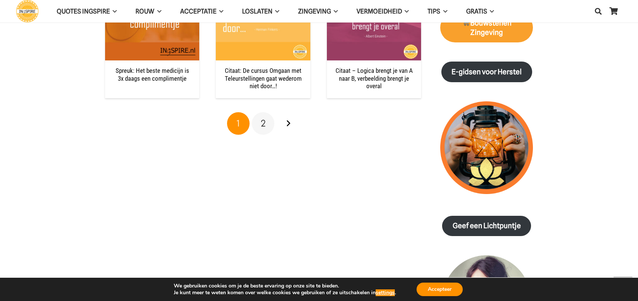  I want to click on span: Zingeving, so click(314, 11).